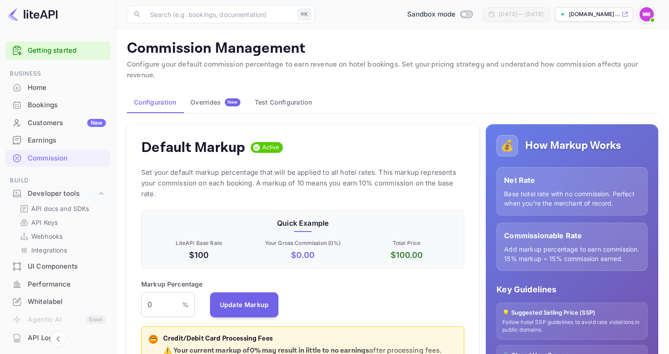 The height and width of the screenshot is (354, 669). What do you see at coordinates (58, 105) in the screenshot?
I see `a: Bookings` at bounding box center [58, 105].